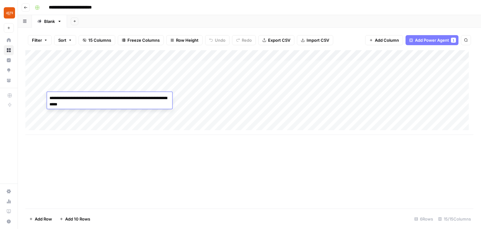 The width and height of the screenshot is (481, 229). I want to click on span: Export CSV, so click(279, 40).